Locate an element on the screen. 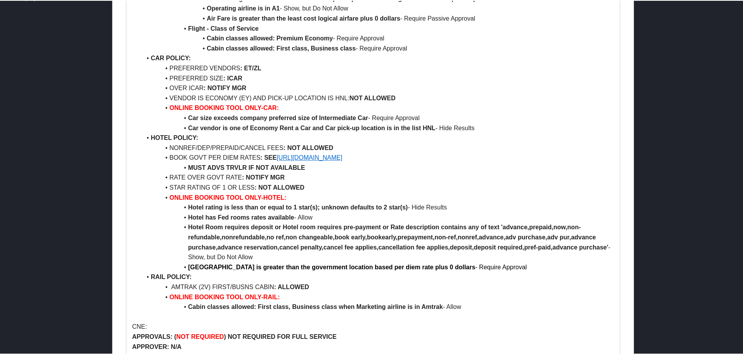  strong: Hotel Room requires deposit or Hotel room requires pre-payment or Rate description contains any o... is located at coordinates (398, 236).